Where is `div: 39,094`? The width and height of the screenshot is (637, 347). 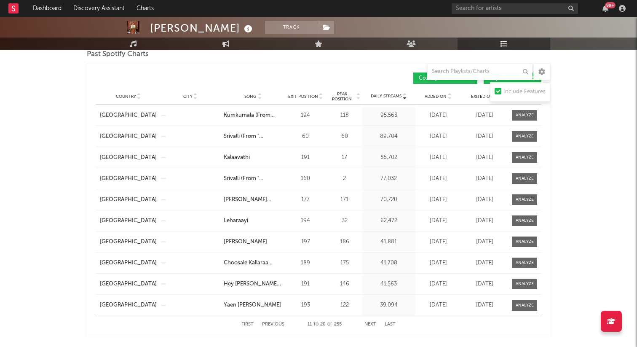
div: 39,094 is located at coordinates (388, 305).